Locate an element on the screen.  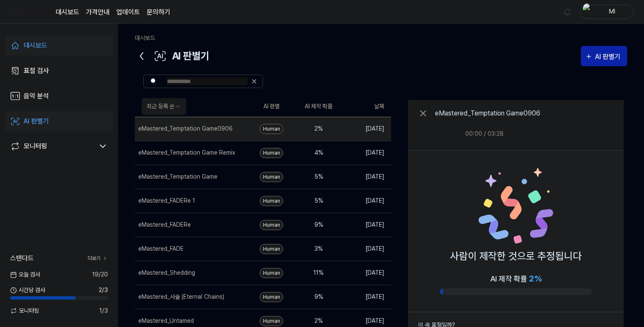
th: 날짜 is located at coordinates (367, 107).